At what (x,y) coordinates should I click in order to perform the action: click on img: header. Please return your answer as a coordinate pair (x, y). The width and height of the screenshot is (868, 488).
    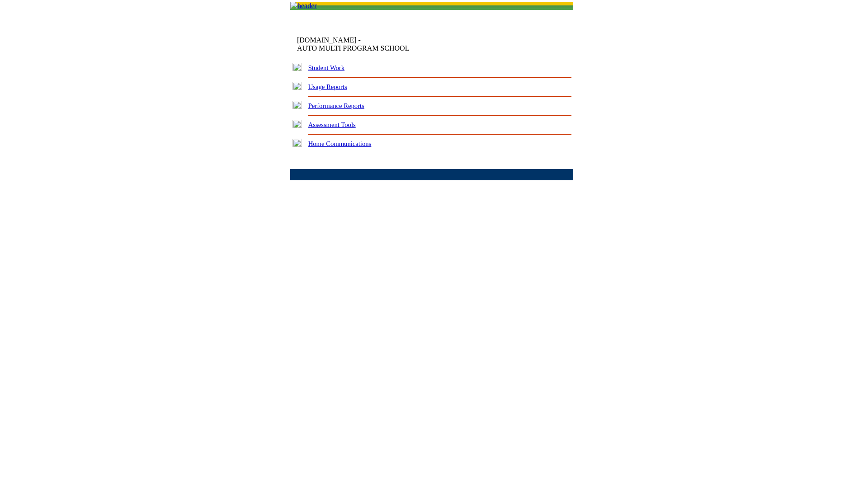
    Looking at the image, I should click on (303, 6).